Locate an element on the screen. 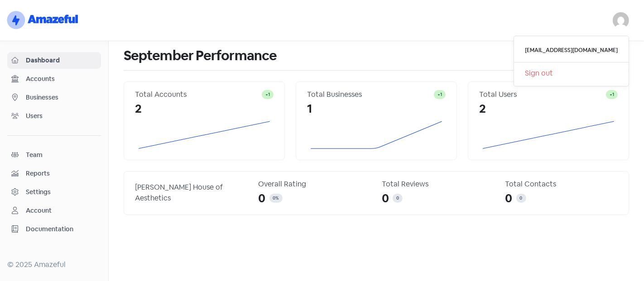  a: Dashboard is located at coordinates (53, 60).